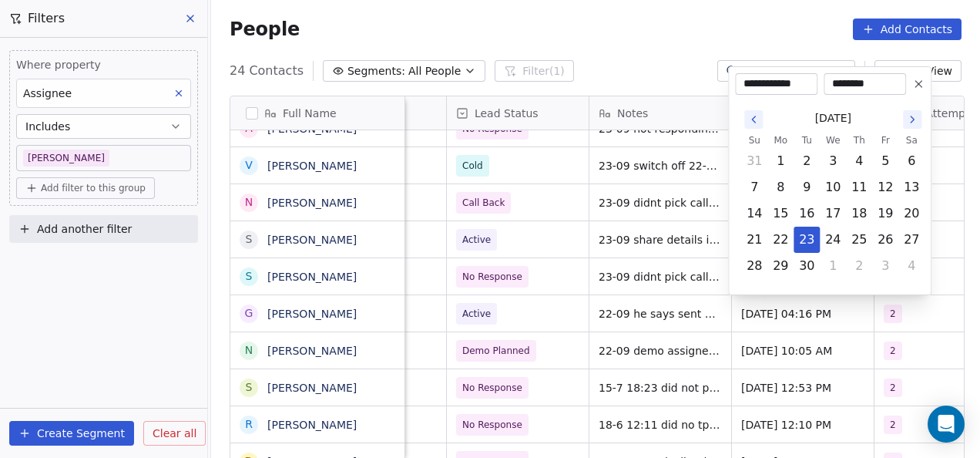 Image resolution: width=980 pixels, height=458 pixels. Describe the element at coordinates (911, 213) in the screenshot. I see `button: Saturday, September 20th, 2025` at that location.